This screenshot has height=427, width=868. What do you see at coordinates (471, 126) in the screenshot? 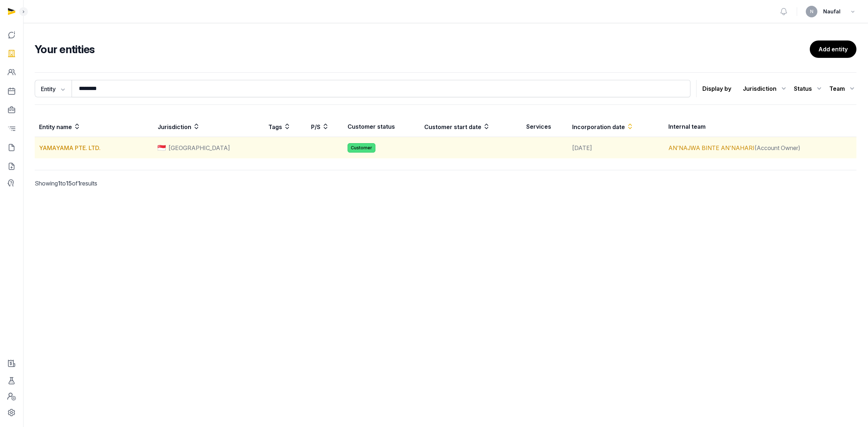
I see `th: Customer start date` at bounding box center [471, 126].